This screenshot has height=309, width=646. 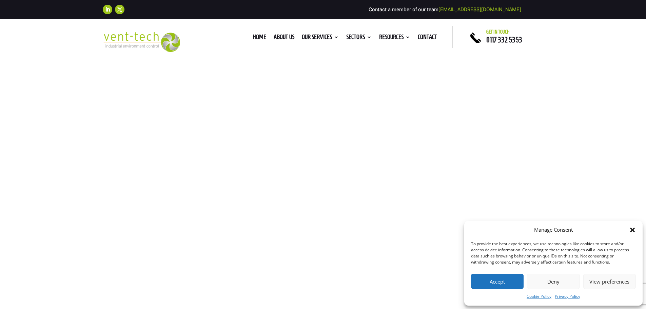 What do you see at coordinates (395, 38) in the screenshot?
I see `a: Resources` at bounding box center [395, 38].